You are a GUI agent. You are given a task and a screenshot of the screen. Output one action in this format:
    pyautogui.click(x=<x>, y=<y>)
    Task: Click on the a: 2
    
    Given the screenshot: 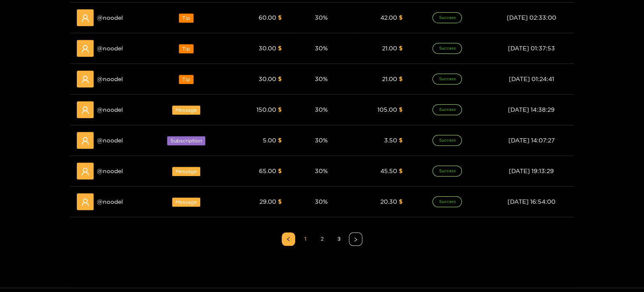 What is the action you would take?
    pyautogui.click(x=322, y=239)
    